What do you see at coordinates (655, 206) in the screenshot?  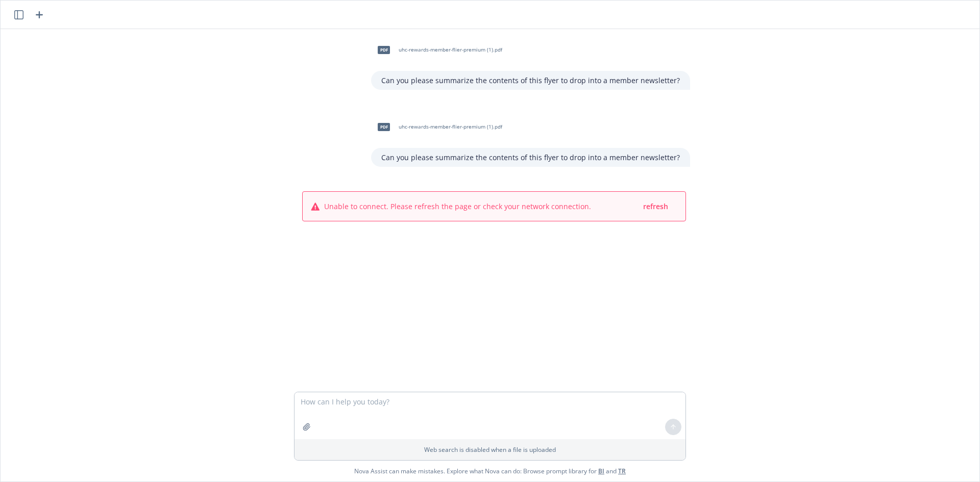 I see `button: refresh` at bounding box center [655, 206].